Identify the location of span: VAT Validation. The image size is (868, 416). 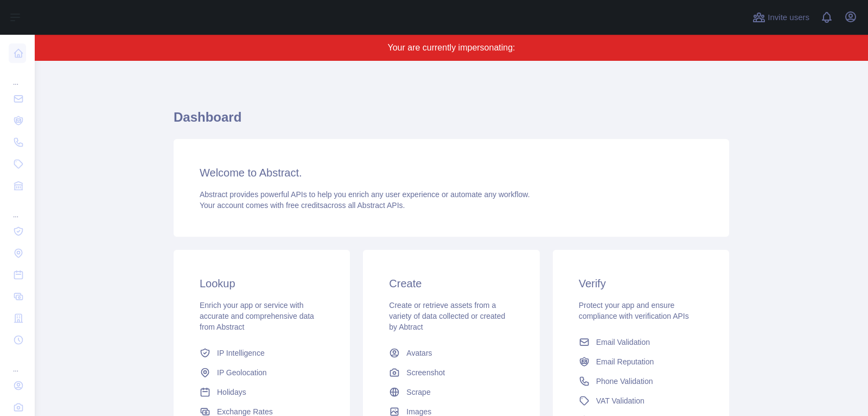
(620, 401).